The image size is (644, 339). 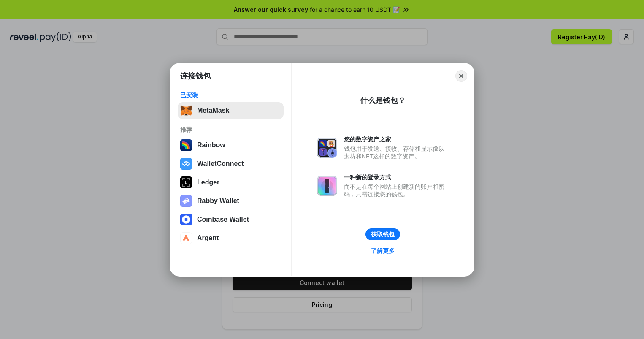 What do you see at coordinates (230, 129) in the screenshot?
I see `div: 推荐` at bounding box center [230, 129].